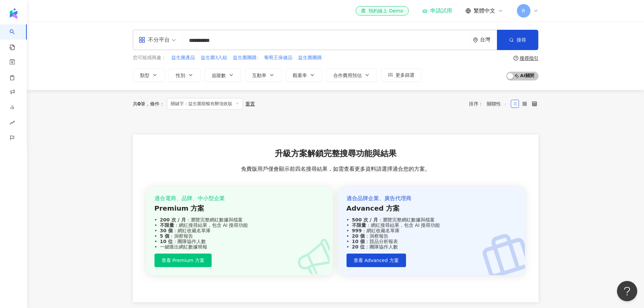 This screenshot has height=308, width=644. I want to click on button: 性別, so click(185, 75).